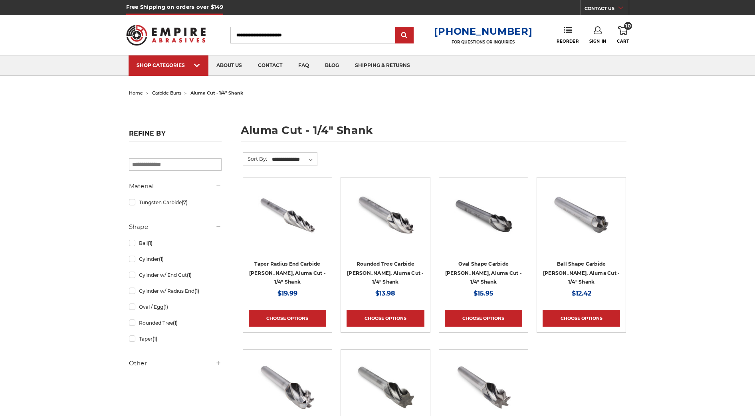 The image size is (755, 416). I want to click on a: CONTACT US, so click(606, 10).